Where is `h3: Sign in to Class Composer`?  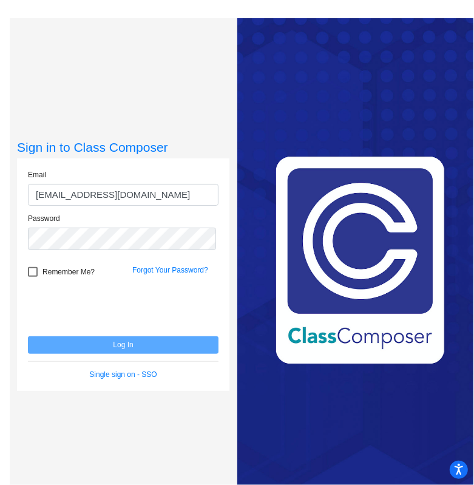
h3: Sign in to Class Composer is located at coordinates (123, 147).